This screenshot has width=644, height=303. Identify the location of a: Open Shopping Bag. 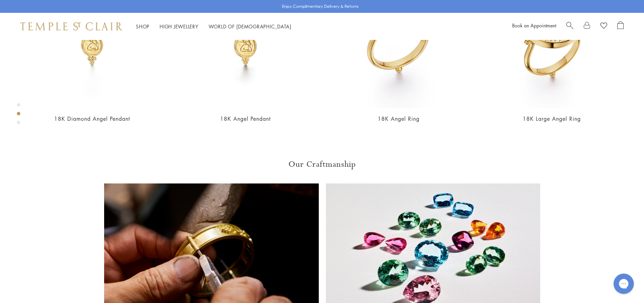
(620, 26).